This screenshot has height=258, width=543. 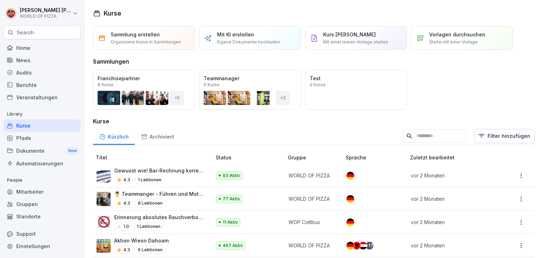 What do you see at coordinates (457, 34) in the screenshot?
I see `p: Vorlagen durchsuchen` at bounding box center [457, 34].